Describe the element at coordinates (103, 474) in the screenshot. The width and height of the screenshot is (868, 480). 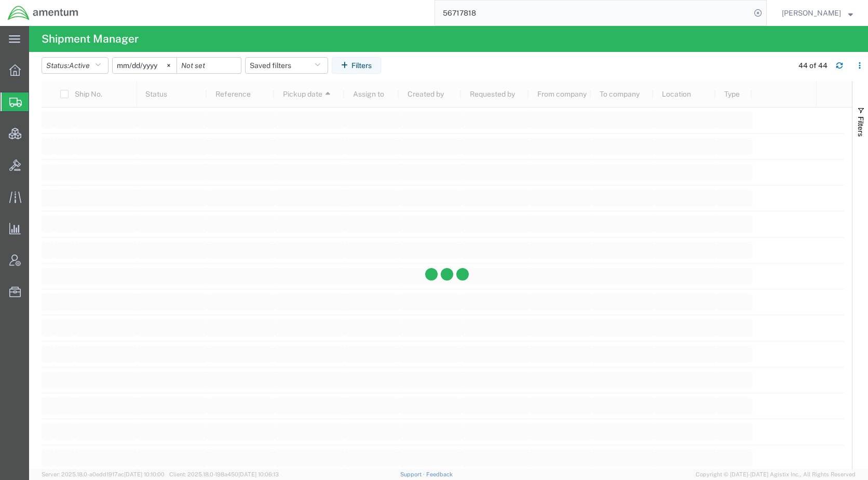
I see `span: Server: 2025.18.0-a0edd1917ac` at that location.